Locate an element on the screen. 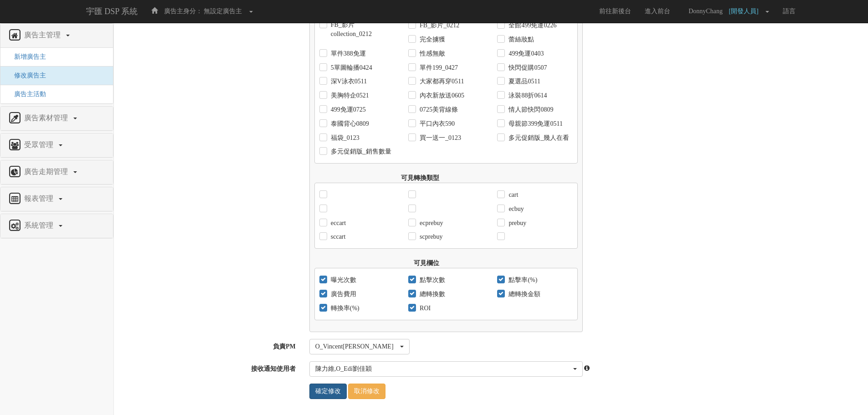  label: 深V泳衣0511 is located at coordinates (348, 82).